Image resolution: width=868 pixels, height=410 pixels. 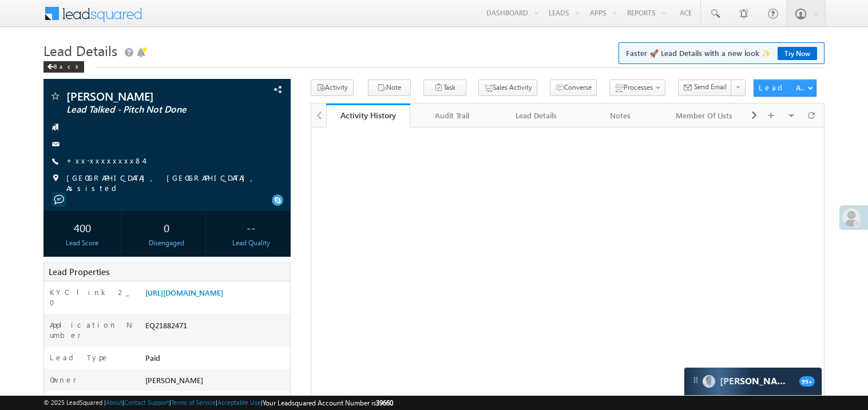 What do you see at coordinates (451, 116) in the screenshot?
I see `div: Audit Trail` at bounding box center [451, 116].